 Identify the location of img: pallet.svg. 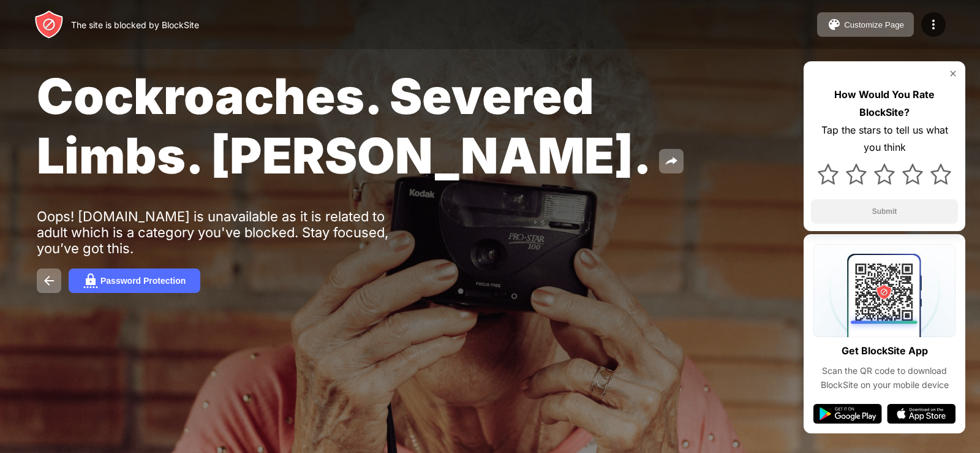
(835, 24).